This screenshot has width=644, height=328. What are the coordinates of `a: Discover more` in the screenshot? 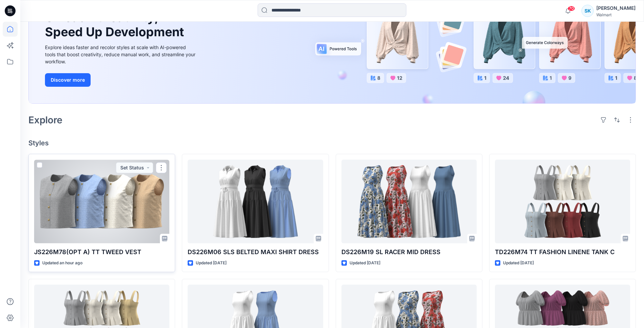 It's located at (121, 80).